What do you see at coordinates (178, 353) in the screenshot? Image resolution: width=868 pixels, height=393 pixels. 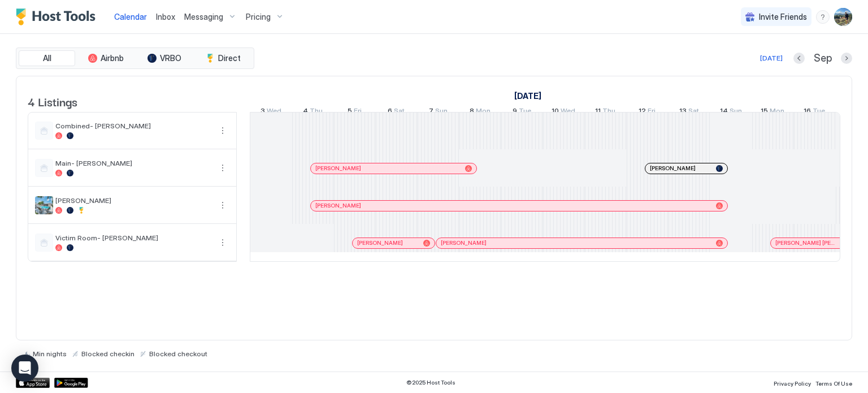 I see `span: Blocked checkout` at bounding box center [178, 353].